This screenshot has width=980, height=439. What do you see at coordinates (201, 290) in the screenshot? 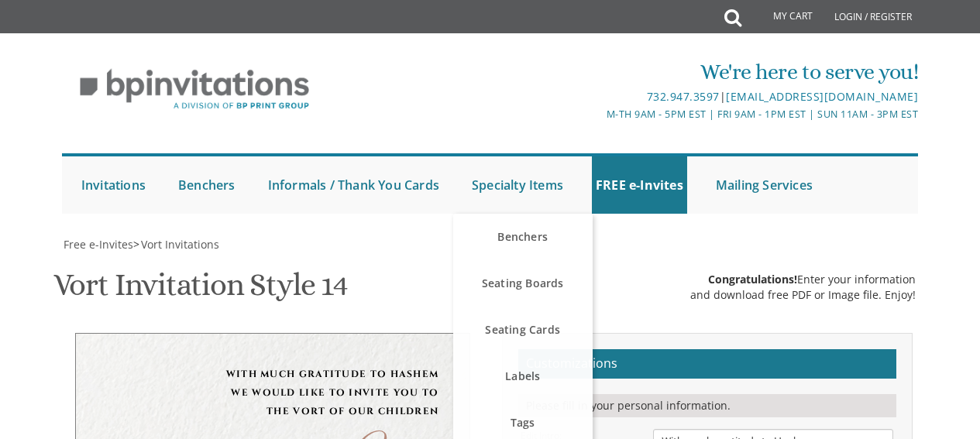
I see `h1: Vort Invitation Style 14` at bounding box center [201, 290].